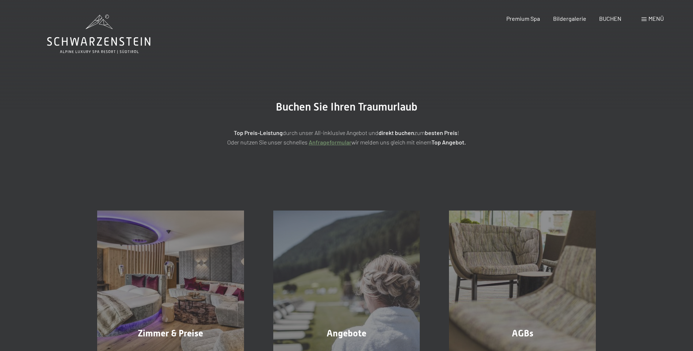  I want to click on span: Menü, so click(656, 18).